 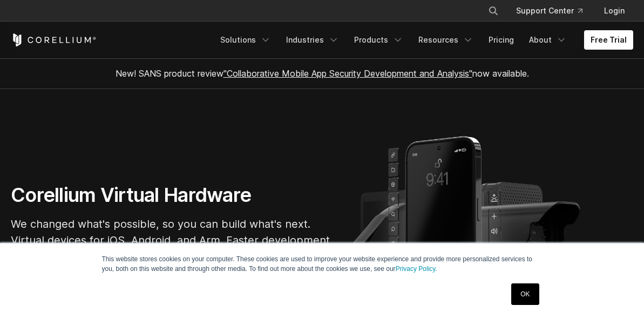 I want to click on button: Search, so click(x=494, y=11).